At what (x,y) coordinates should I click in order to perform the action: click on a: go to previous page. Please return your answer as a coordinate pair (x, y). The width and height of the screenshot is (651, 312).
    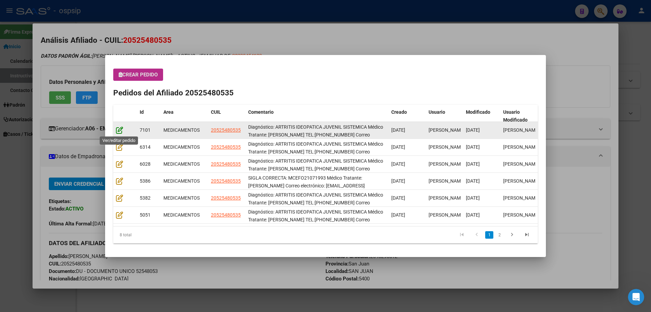
    Looking at the image, I should click on (477, 235).